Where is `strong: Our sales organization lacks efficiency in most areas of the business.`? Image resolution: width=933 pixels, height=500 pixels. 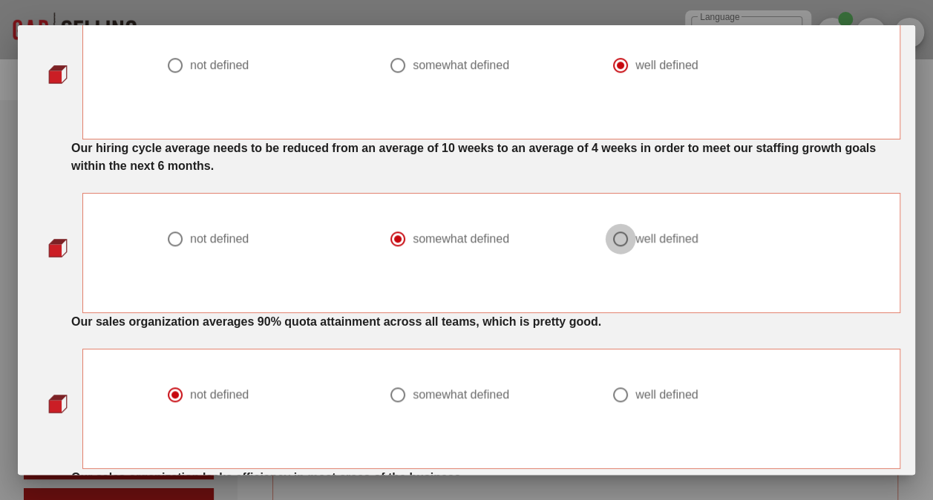
strong: Our sales organization lacks efficiency in most areas of the business. is located at coordinates (267, 477).